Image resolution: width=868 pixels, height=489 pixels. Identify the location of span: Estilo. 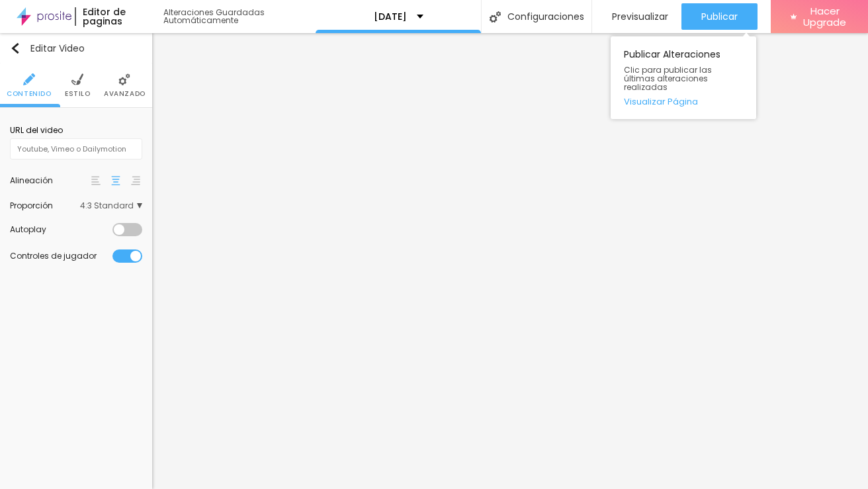
(77, 94).